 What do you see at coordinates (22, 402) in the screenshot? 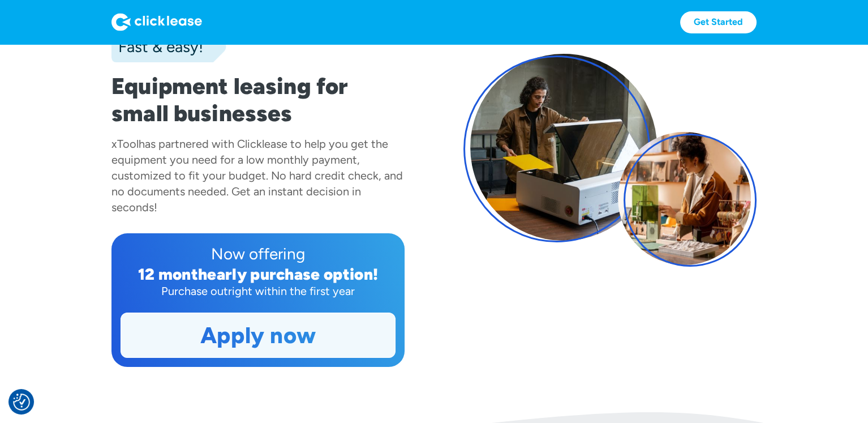
I see `button: Consent Preferences` at bounding box center [22, 402].